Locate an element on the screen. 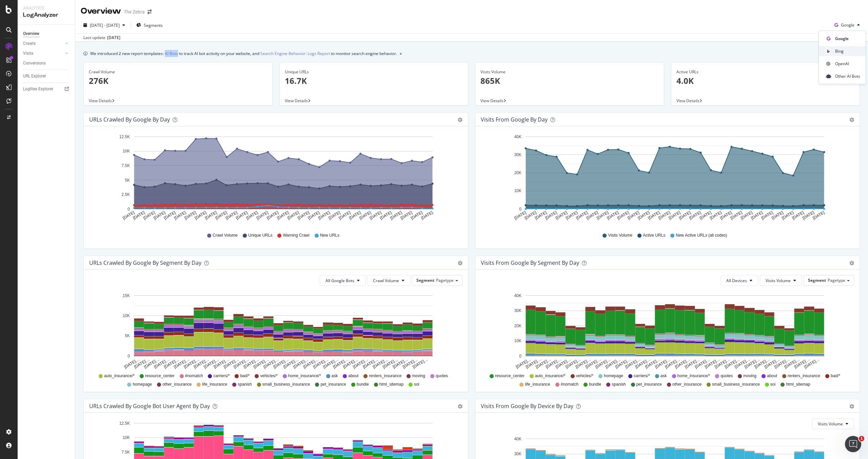  div: Are any of these IP's new? Our infra team is asking. is located at coordinates (77, 189).